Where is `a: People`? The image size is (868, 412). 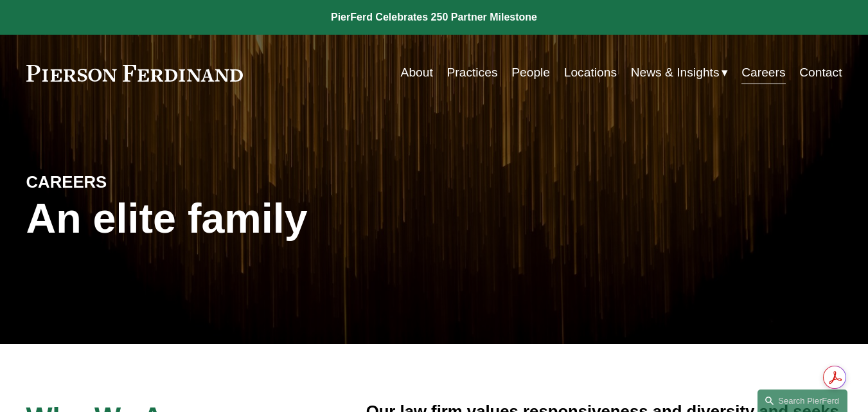
a: People is located at coordinates (530, 72).